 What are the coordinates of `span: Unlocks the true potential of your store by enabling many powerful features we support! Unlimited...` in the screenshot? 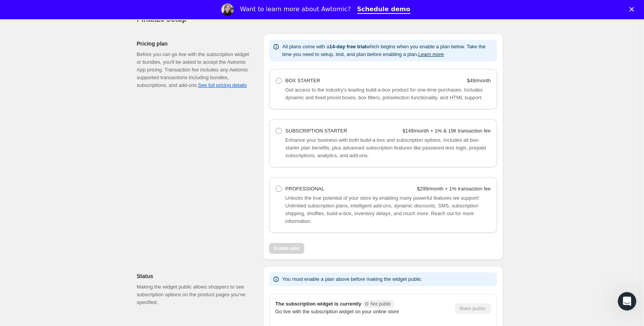 It's located at (382, 209).